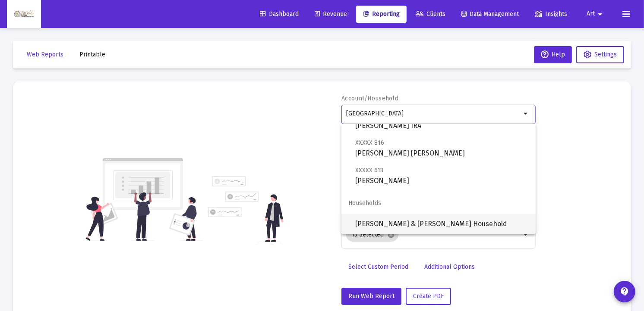  What do you see at coordinates (371, 296) in the screenshot?
I see `button: Run Web Report` at bounding box center [371, 296].